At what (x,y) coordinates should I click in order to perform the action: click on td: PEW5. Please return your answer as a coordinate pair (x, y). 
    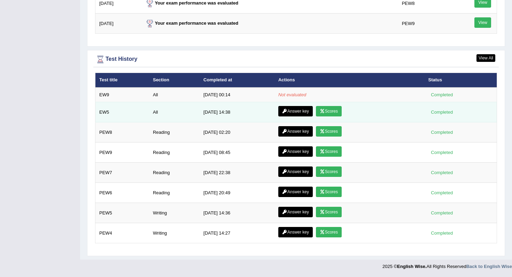
    Looking at the image, I should click on (122, 213).